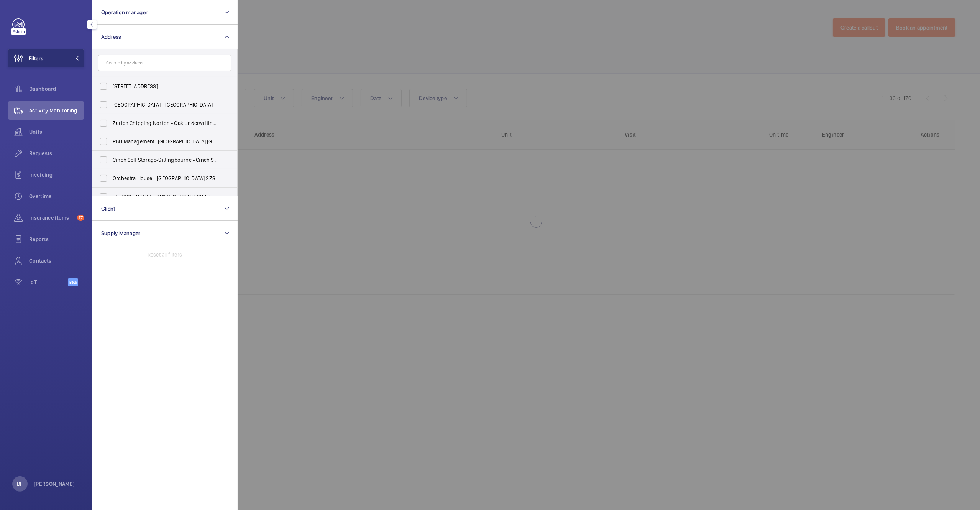  I want to click on span: Beta, so click(73, 282).